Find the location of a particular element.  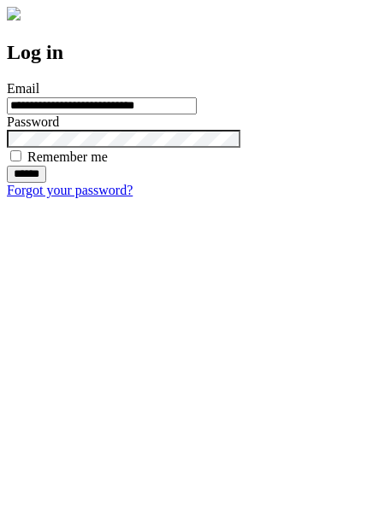

label: Password is located at coordinates (32, 121).